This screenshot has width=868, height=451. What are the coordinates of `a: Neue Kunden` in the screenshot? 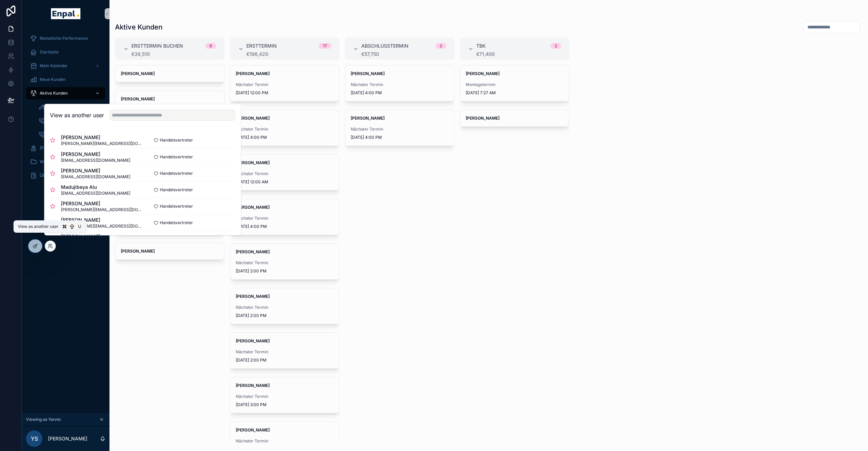 It's located at (66, 79).